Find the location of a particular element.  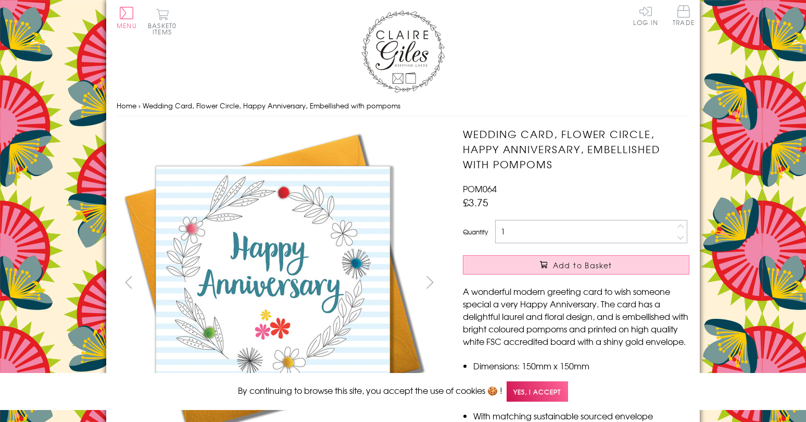

a: Home is located at coordinates (127, 105).